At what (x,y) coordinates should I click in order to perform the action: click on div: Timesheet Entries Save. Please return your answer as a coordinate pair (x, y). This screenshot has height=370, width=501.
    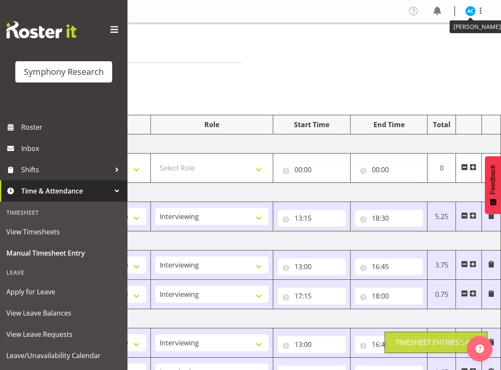
    Looking at the image, I should click on (436, 342).